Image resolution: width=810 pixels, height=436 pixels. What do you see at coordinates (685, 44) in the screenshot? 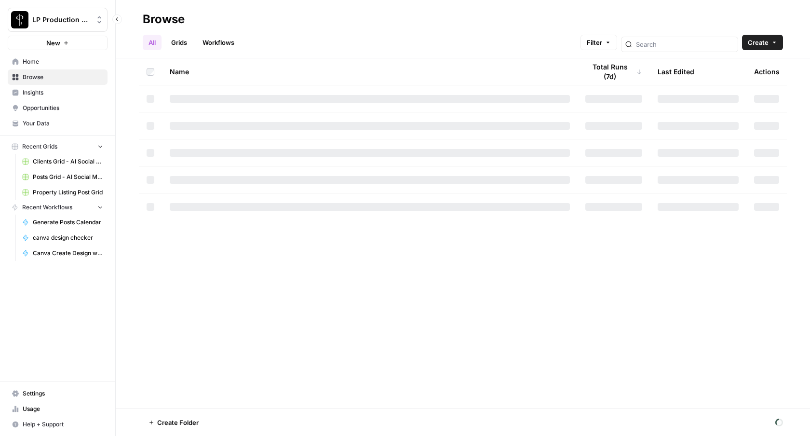
I see `input: Search` at bounding box center [685, 44].